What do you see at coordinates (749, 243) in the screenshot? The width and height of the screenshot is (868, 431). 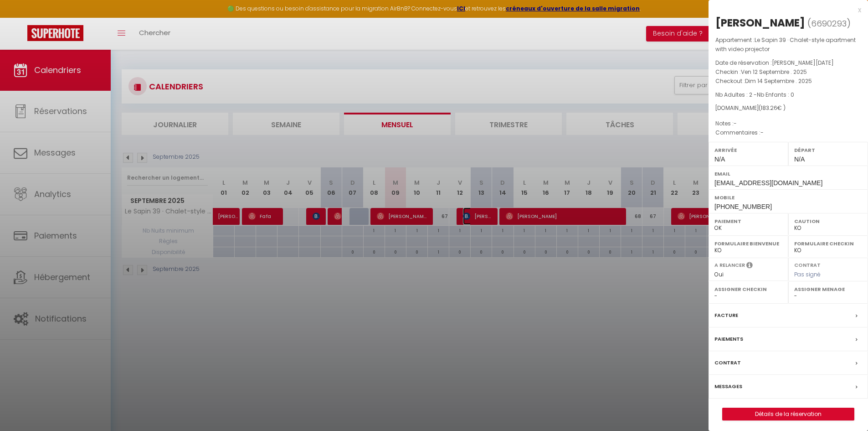 I see `label: Formulaire Bienvenue` at bounding box center [749, 243].